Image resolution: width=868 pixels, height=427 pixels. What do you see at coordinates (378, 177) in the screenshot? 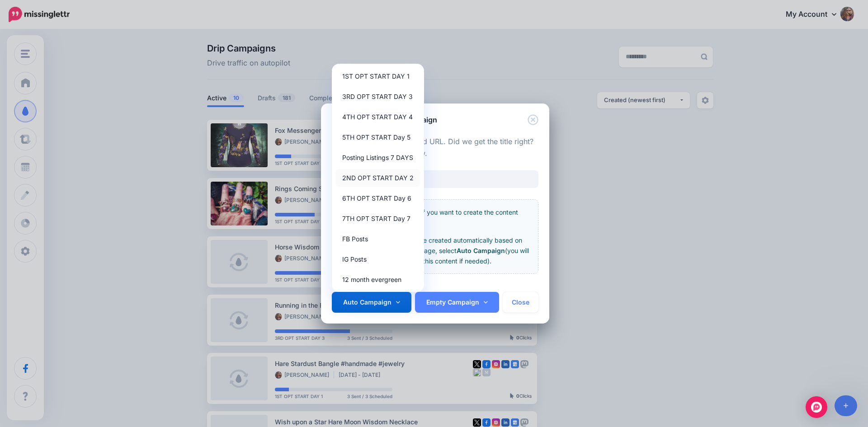
I see `a: 2ND OPT START DAY 2` at bounding box center [378, 177].